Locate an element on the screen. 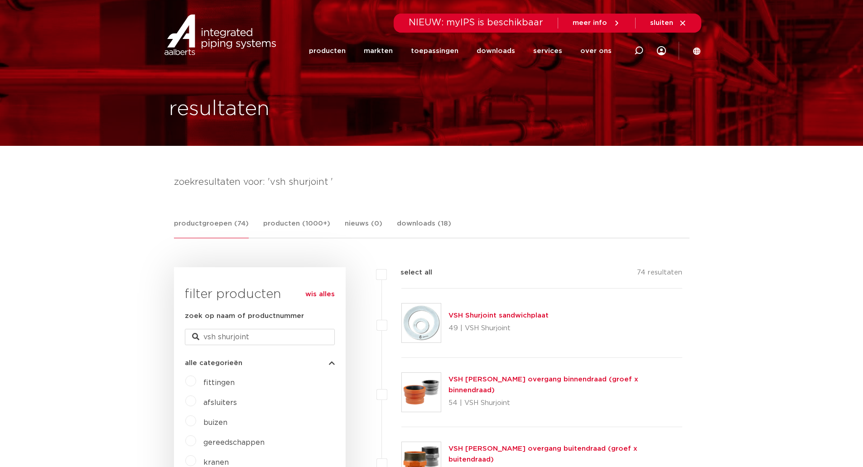  p: 74 resultaten is located at coordinates (659, 274).